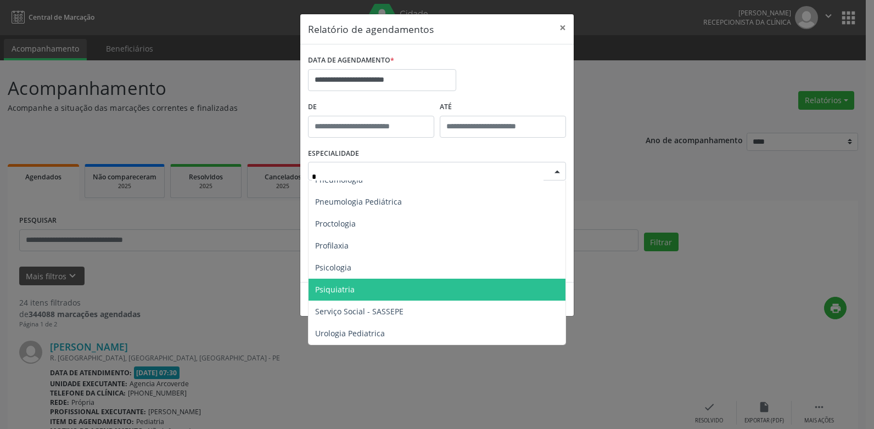 This screenshot has height=429, width=874. I want to click on button: Close, so click(563, 27).